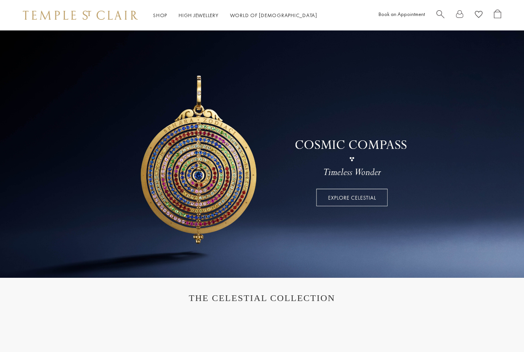 The image size is (524, 352). I want to click on a: ShopShop, so click(160, 15).